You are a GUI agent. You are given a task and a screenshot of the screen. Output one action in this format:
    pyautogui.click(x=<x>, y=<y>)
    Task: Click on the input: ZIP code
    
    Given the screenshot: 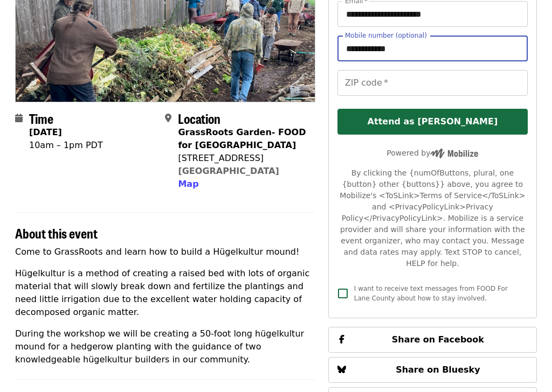 What is the action you would take?
    pyautogui.click(x=433, y=83)
    